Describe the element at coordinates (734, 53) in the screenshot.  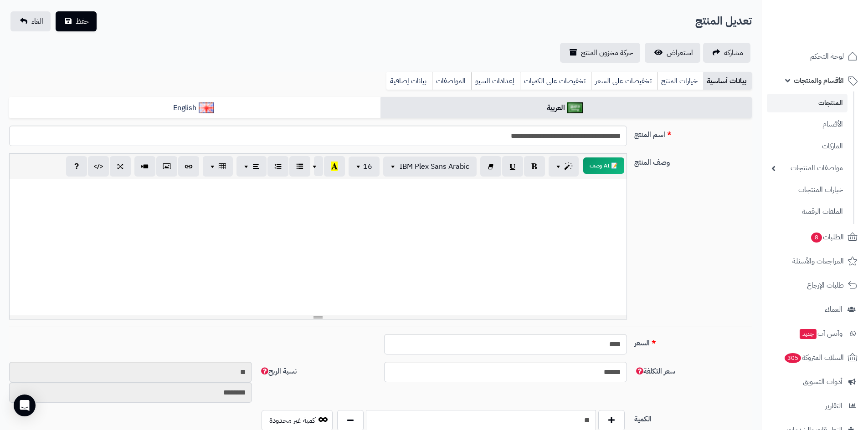
I see `span: مشاركه` at that location.